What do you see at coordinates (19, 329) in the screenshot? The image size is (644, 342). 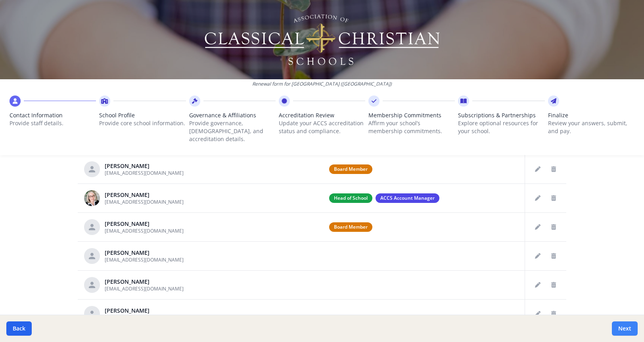 I see `button: Back` at bounding box center [19, 329].